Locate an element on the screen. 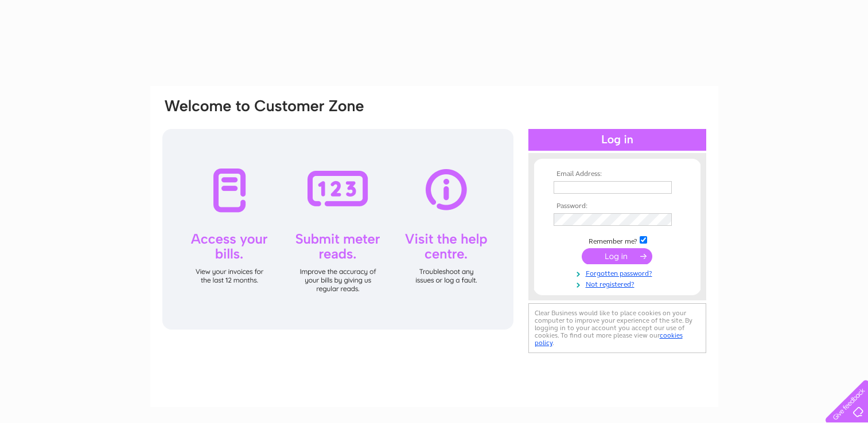 Image resolution: width=868 pixels, height=423 pixels. div: Clear Business would like to place cookies on your computer to improve your experience of the sit... is located at coordinates (617, 328).